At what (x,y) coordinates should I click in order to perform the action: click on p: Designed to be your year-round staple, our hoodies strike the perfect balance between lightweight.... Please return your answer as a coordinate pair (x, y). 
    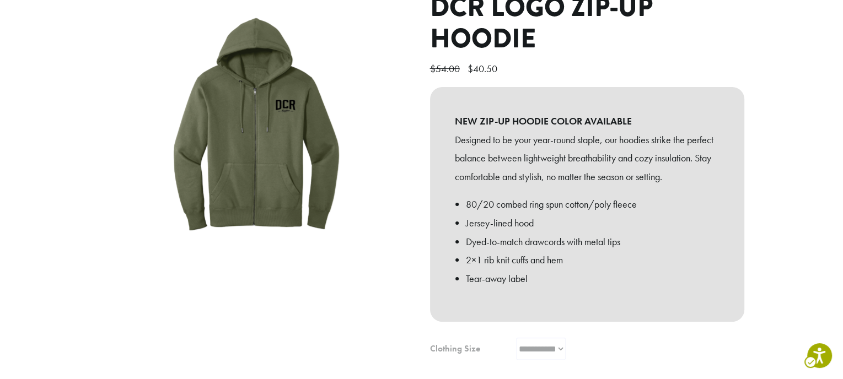
    Looking at the image, I should click on (587, 158).